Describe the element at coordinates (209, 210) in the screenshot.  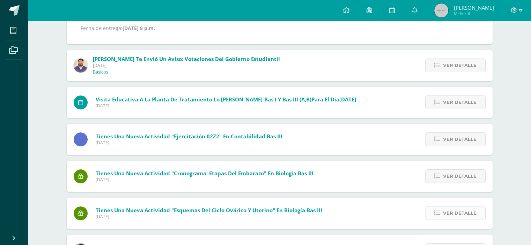
I see `span: Tienes una nueva actividad "Esquemas del ciclo ovárico y uterino" En Biología Bas III` at that location.